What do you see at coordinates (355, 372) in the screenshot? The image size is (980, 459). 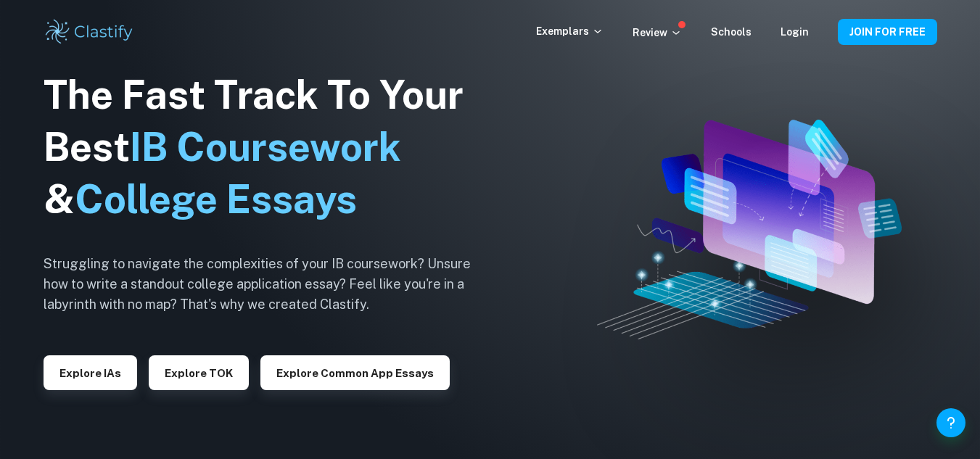 I see `button: Explore Common App essays` at bounding box center [355, 372].